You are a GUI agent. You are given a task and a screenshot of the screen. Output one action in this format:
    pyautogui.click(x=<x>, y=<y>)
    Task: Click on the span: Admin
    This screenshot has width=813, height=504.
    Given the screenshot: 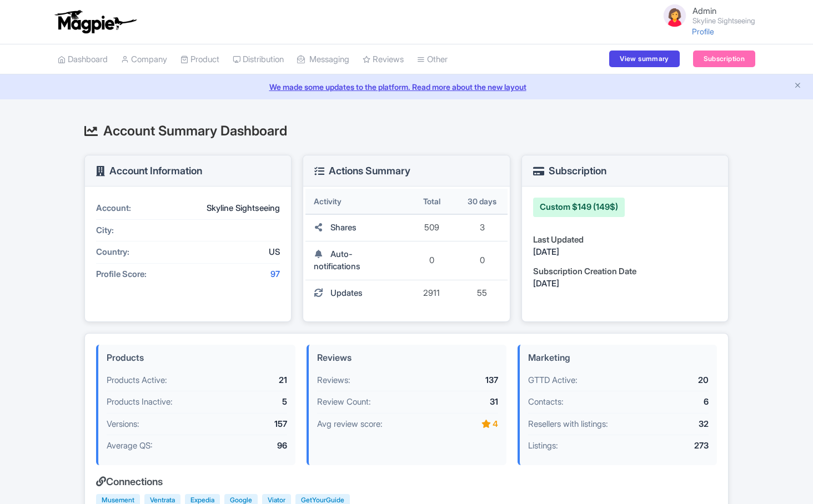 What is the action you would take?
    pyautogui.click(x=704, y=10)
    